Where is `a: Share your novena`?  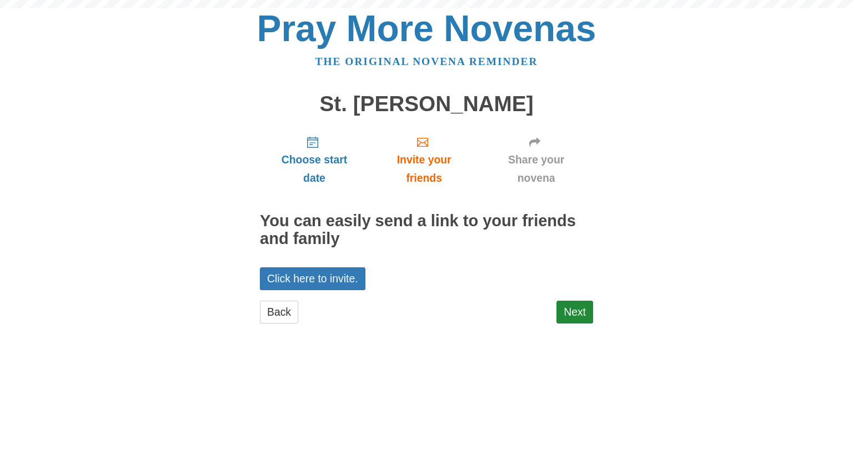
a: Share your novena is located at coordinates (536, 159).